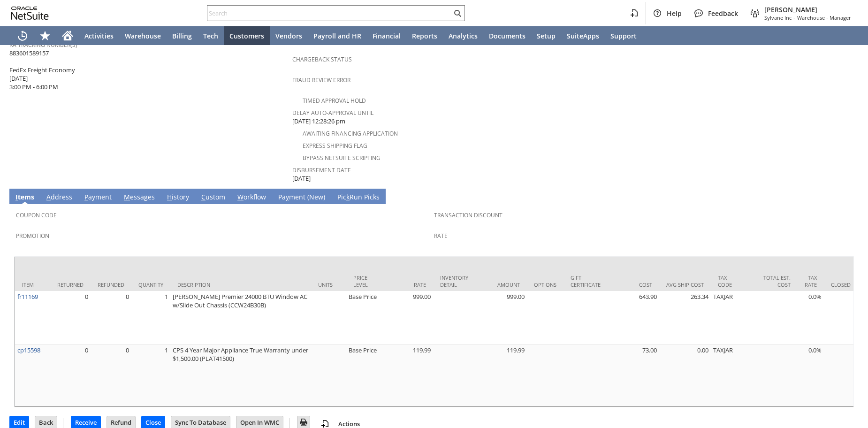 The height and width of the screenshot is (428, 868). What do you see at coordinates (546, 35) in the screenshot?
I see `a: Setup` at bounding box center [546, 35].